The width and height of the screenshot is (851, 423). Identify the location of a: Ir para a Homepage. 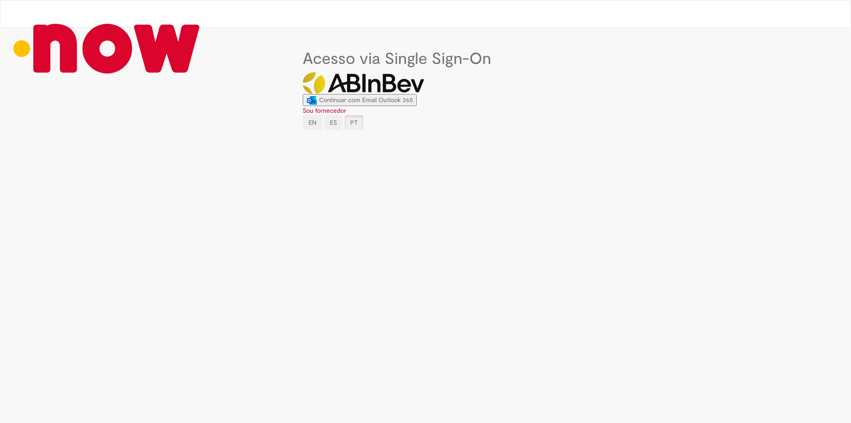
(107, 14).